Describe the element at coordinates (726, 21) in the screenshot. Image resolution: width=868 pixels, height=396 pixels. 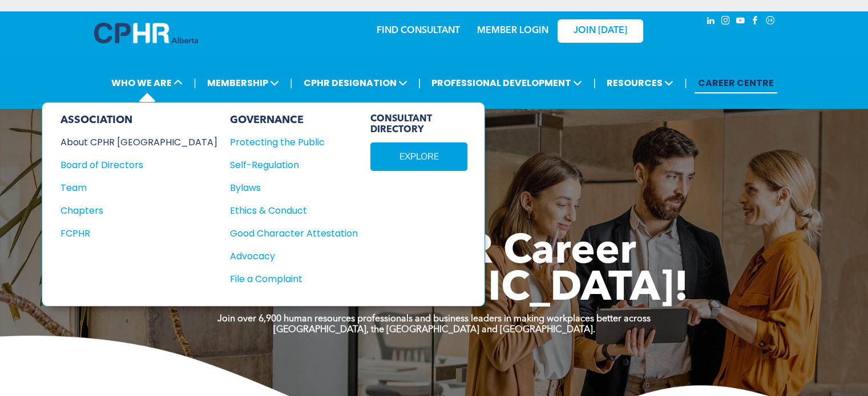
I see `a: instagram` at that location.